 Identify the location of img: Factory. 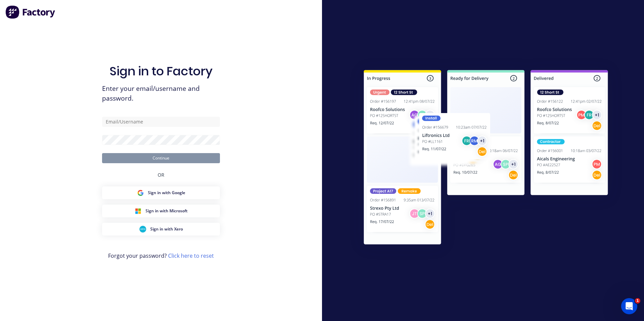
(31, 12).